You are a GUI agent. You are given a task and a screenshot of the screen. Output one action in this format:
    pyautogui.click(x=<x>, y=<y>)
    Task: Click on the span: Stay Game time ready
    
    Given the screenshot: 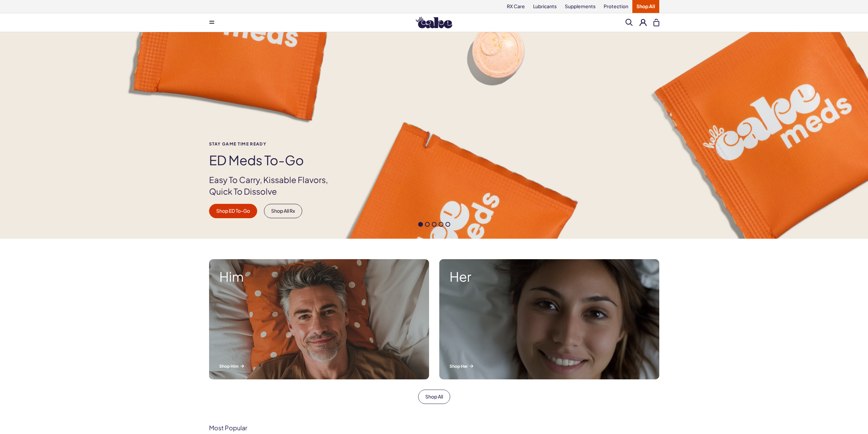 What is the action you would take?
    pyautogui.click(x=274, y=144)
    